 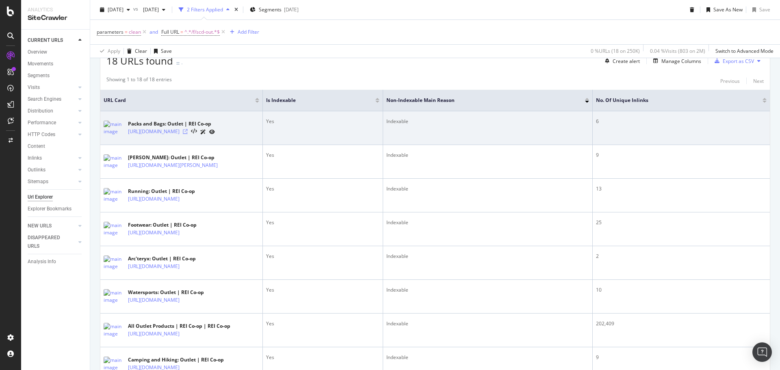 I want to click on img: Equal, so click(x=178, y=63).